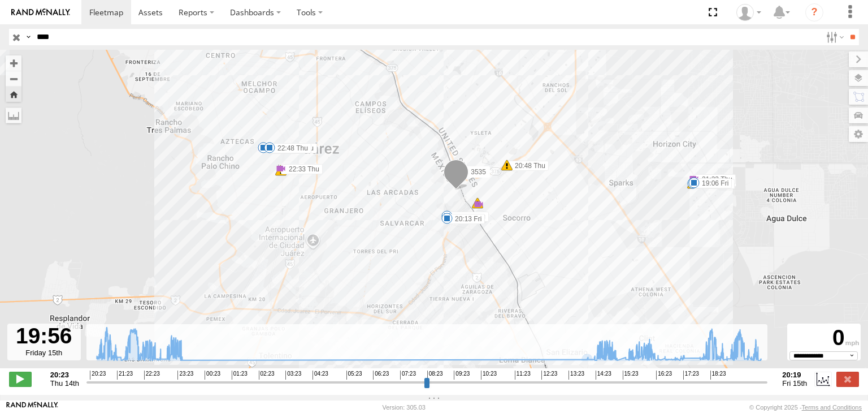  What do you see at coordinates (806, 407) in the screenshot?
I see `div: © Copyright 2025 -` at bounding box center [806, 407].